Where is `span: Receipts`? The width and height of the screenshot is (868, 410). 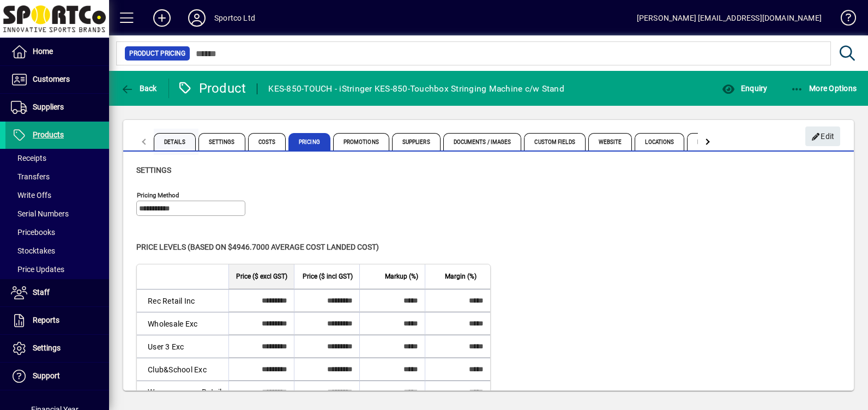
span: Receipts is located at coordinates (28, 158).